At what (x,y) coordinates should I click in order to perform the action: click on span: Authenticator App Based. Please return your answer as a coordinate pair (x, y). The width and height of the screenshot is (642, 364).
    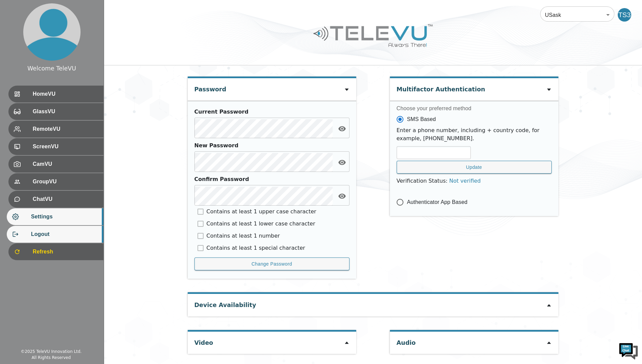
    Looking at the image, I should click on (438, 202).